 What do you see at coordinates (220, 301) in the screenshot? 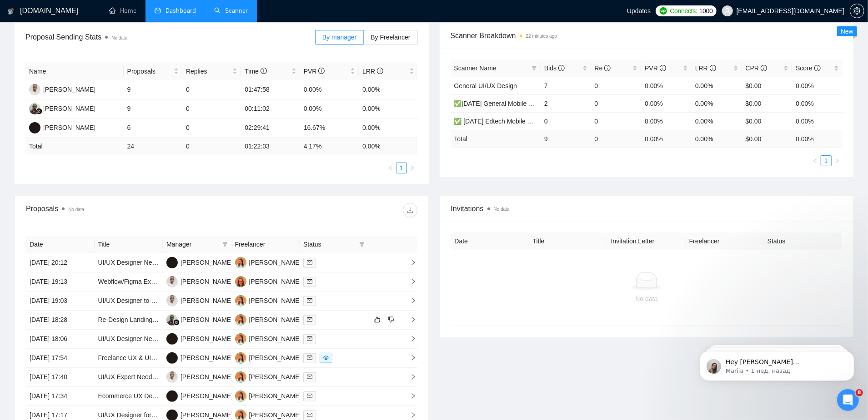
I see `a: UI/UX Designer to Redesign Existing Web App with Modern Style (Same Functionality)` at bounding box center [220, 301].